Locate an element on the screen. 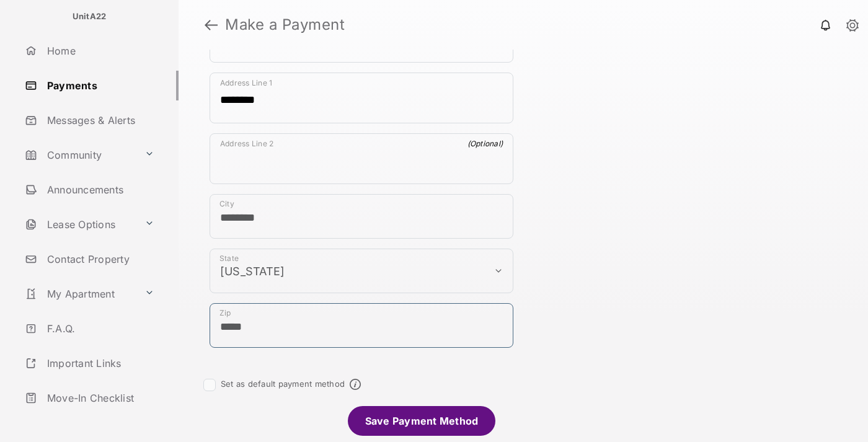  div: payment_method_screening[postal_addresses][addressLine2] is located at coordinates (362, 159).